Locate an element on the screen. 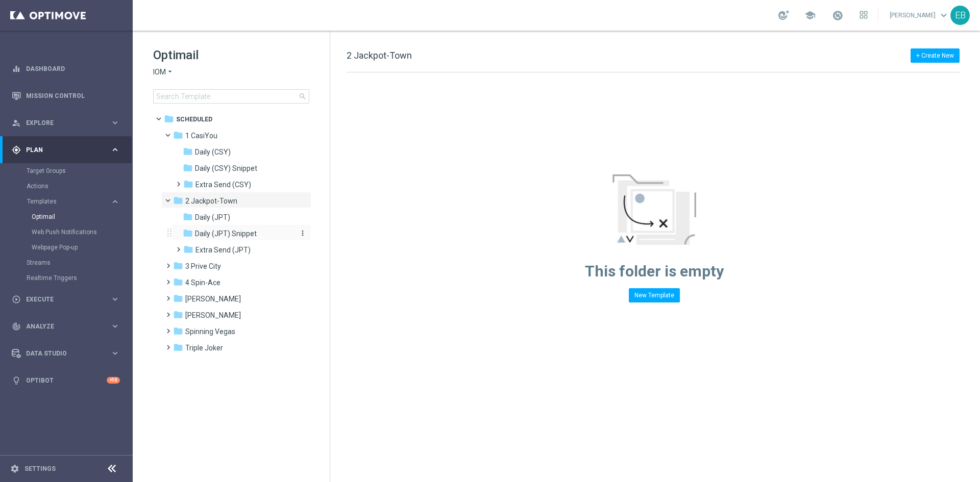 The image size is (980, 482). div: EB is located at coordinates (960, 15).